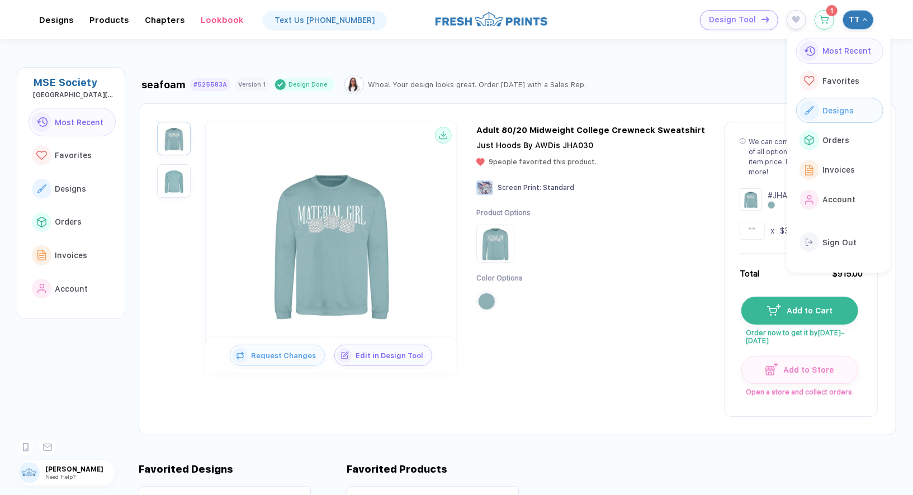 The image size is (913, 495). Describe the element at coordinates (806, 370) in the screenshot. I see `span: Add to Store` at that location.